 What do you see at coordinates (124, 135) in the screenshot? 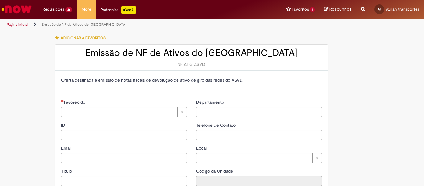
I see `input: ID` at bounding box center [124, 135].